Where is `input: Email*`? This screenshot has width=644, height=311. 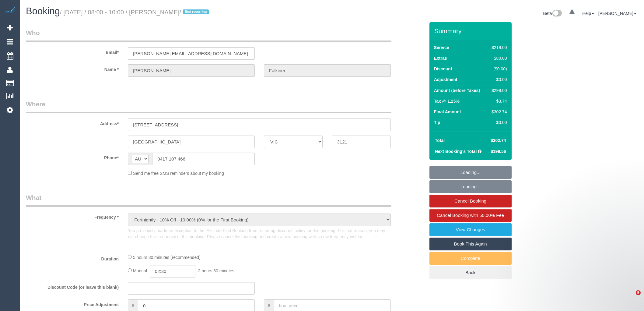 input: Email* is located at coordinates (191, 53).